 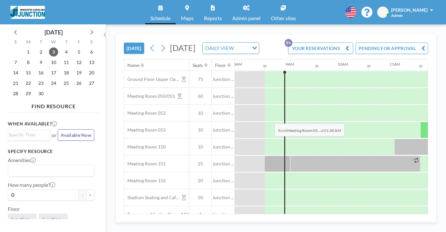 I want to click on label: Amenities, so click(x=22, y=160).